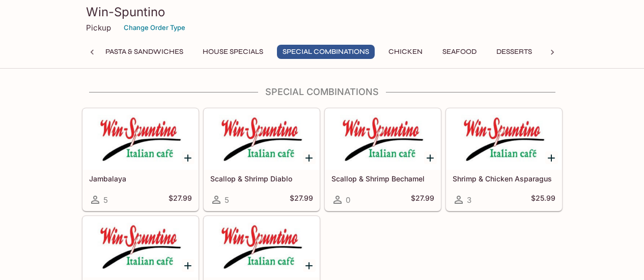 This screenshot has height=280, width=644. What do you see at coordinates (232, 52) in the screenshot?
I see `button: House Specials` at bounding box center [232, 52].